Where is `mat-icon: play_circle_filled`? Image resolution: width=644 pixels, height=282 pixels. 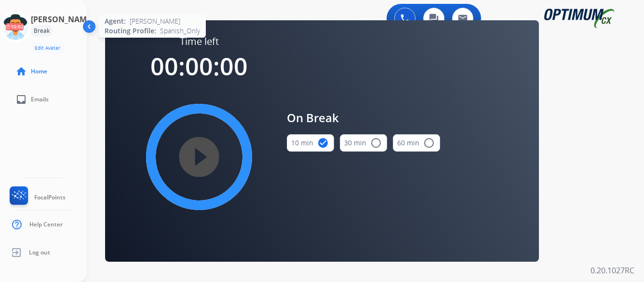 mat-icon: play_circle_filled is located at coordinates (199, 156).